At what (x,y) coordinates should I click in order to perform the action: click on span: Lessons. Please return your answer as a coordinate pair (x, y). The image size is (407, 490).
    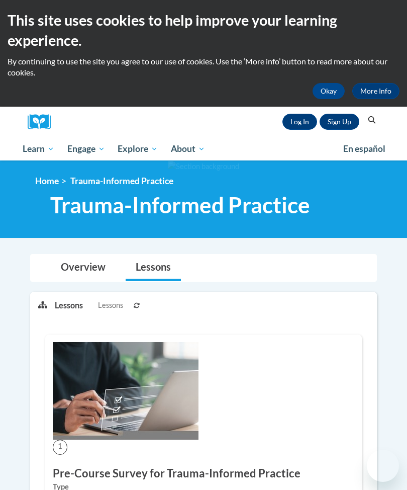
    Looking at the image, I should click on (111, 305).